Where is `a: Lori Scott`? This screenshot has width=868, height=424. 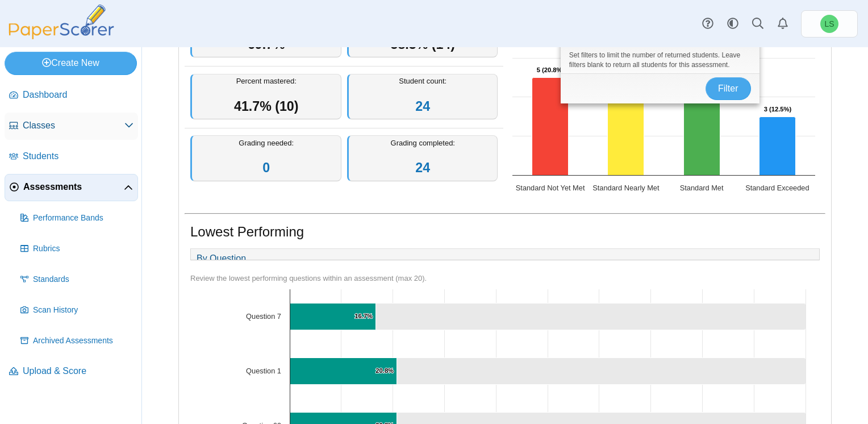
a: Lori Scott is located at coordinates (830, 24).